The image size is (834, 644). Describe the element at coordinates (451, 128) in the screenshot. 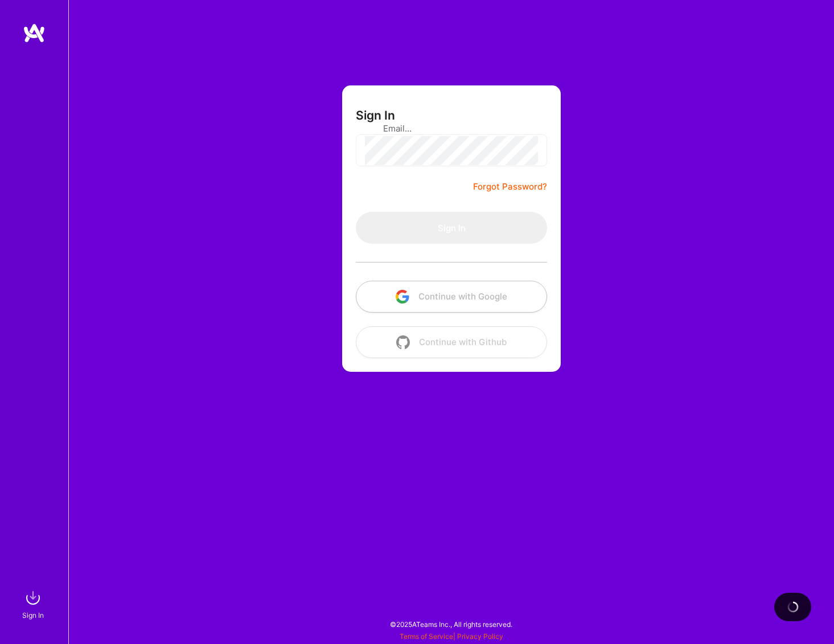

I see `input: Email...` at that location.